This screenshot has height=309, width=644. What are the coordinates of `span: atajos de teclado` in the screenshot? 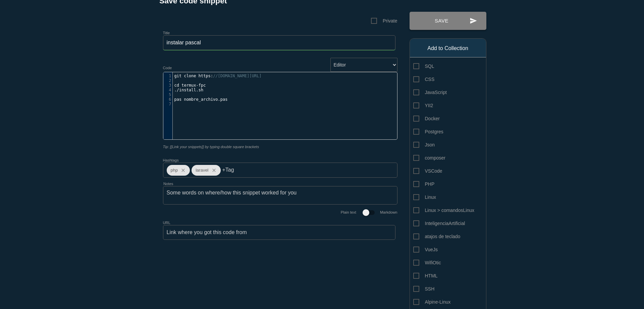 It's located at (437, 237).